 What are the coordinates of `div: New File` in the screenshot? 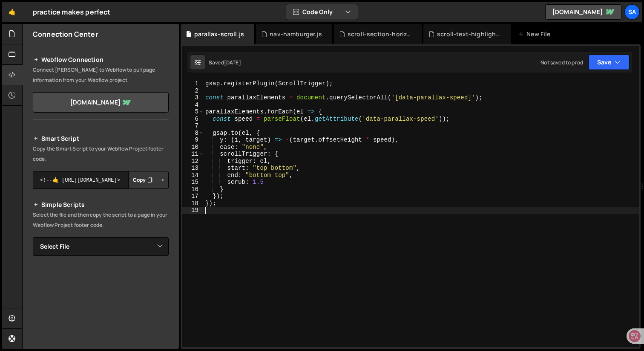 It's located at (536, 34).